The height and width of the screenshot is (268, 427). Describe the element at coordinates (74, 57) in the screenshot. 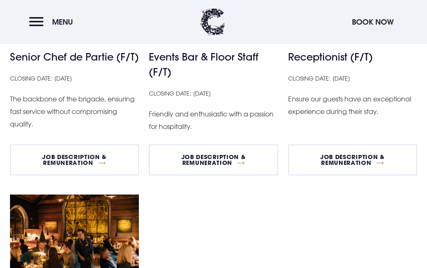

I see `h4: Senior Chef de Partie (F/T)` at that location.